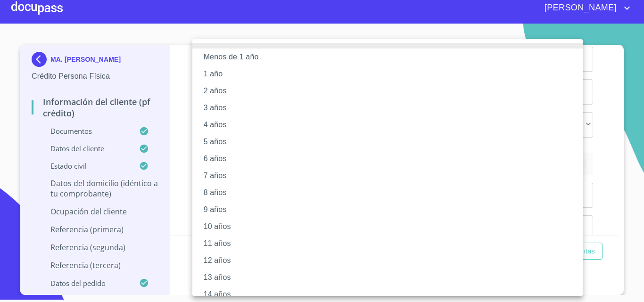 This screenshot has height=302, width=644. What do you see at coordinates (390, 125) in the screenshot?
I see `li: 4 años` at bounding box center [390, 125].